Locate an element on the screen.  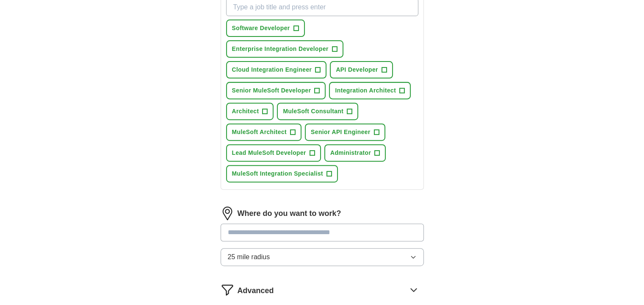
span: Administrator is located at coordinates (350, 152).